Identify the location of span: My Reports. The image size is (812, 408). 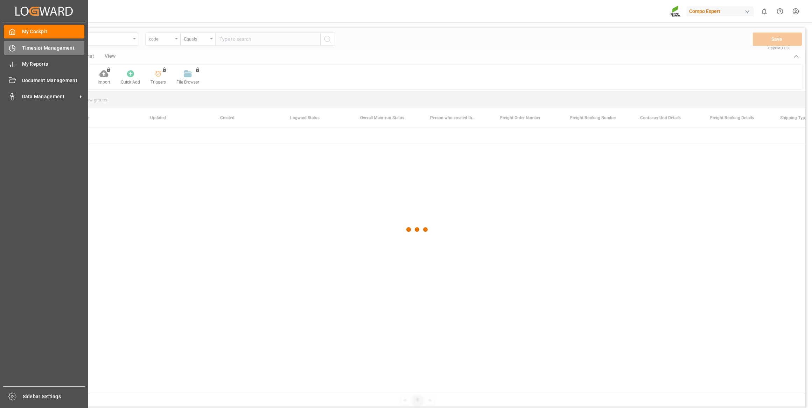
(53, 64).